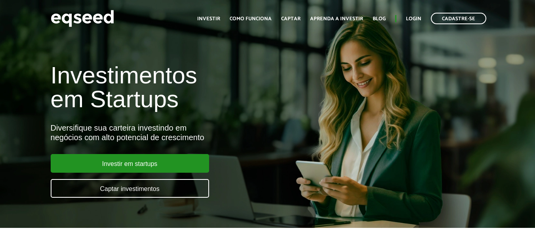 The height and width of the screenshot is (241, 535). Describe the element at coordinates (379, 19) in the screenshot. I see `a: Blog` at that location.